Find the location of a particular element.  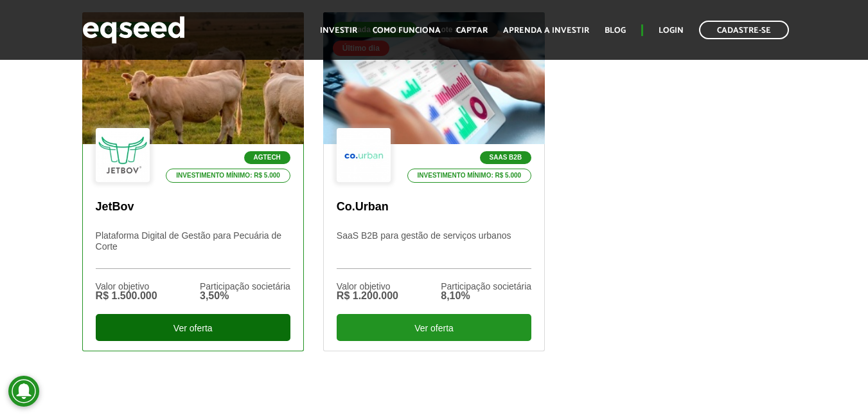

div: 8,10% is located at coordinates (485, 296).